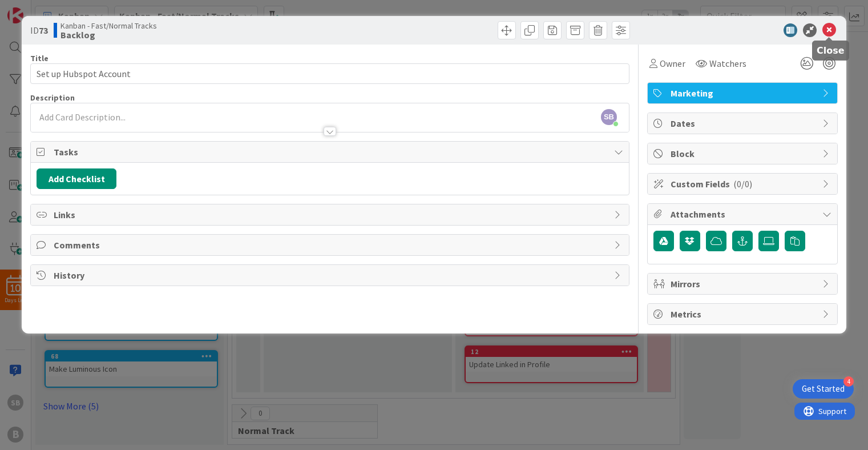 This screenshot has width=868, height=450. I want to click on h5: Close, so click(831, 50).